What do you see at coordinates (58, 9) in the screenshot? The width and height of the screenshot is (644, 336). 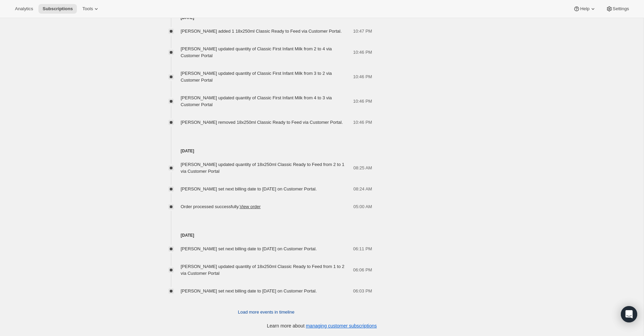 I see `span: Subscriptions` at bounding box center [58, 9].